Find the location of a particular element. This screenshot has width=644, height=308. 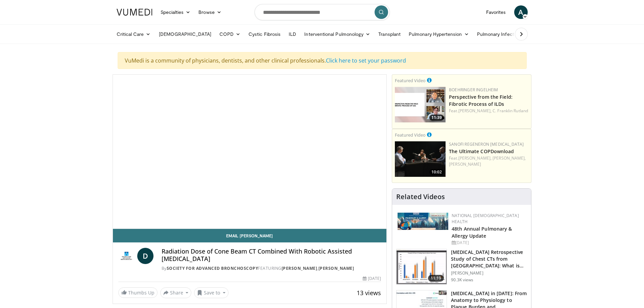

a: Interventional Pulmonology is located at coordinates (337, 34).